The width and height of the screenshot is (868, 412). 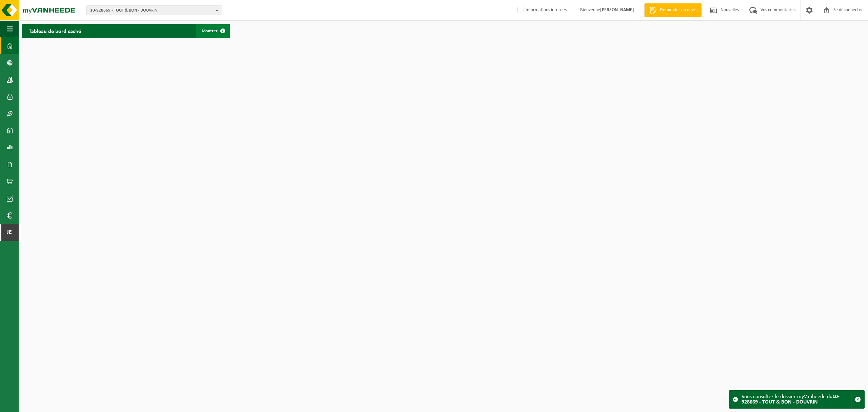 What do you see at coordinates (213, 31) in the screenshot?
I see `a: Montrer` at bounding box center [213, 31].